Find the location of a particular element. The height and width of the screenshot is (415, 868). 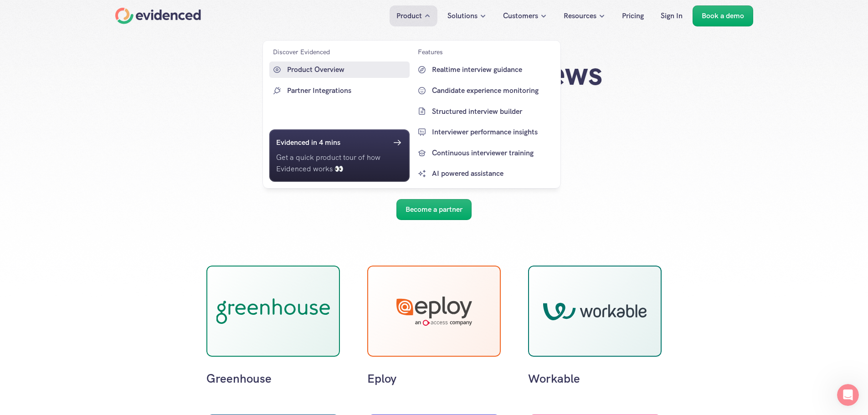

a: Eploy is located at coordinates (434, 326).